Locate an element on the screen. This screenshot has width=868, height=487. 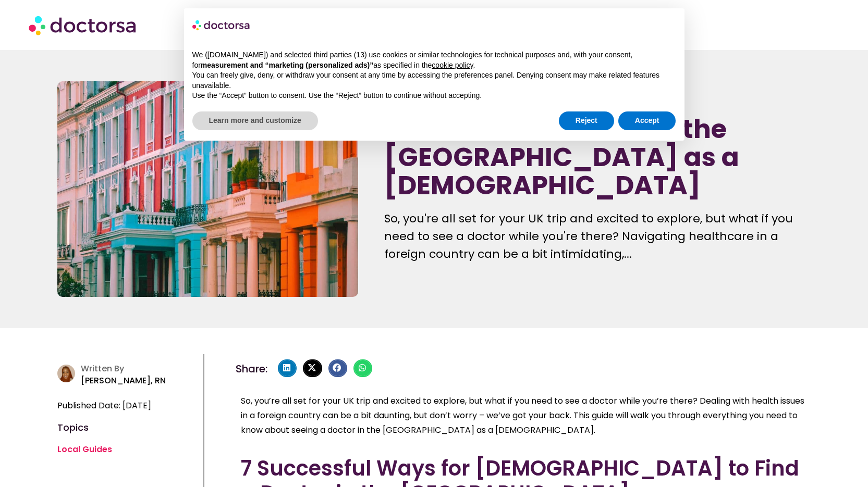
div: Share on linkedin is located at coordinates (288, 369).